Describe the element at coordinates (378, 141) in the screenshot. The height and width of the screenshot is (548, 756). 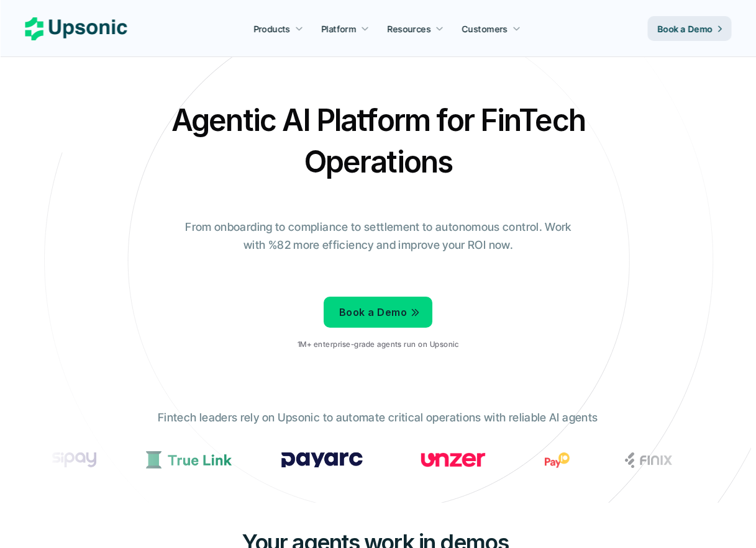
I see `h2: Agentic AI Platform for FinTech Operations` at that location.